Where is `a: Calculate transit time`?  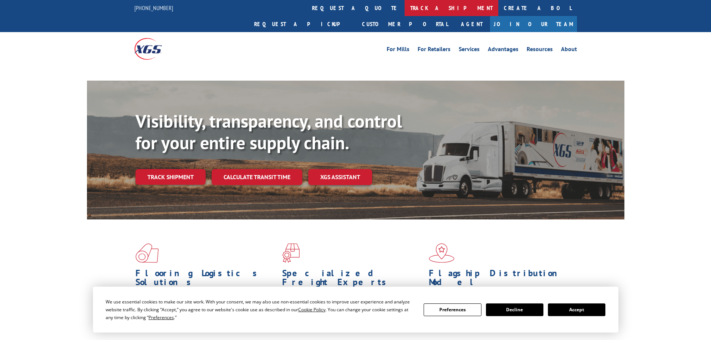
a: Calculate transit time is located at coordinates (257, 177).